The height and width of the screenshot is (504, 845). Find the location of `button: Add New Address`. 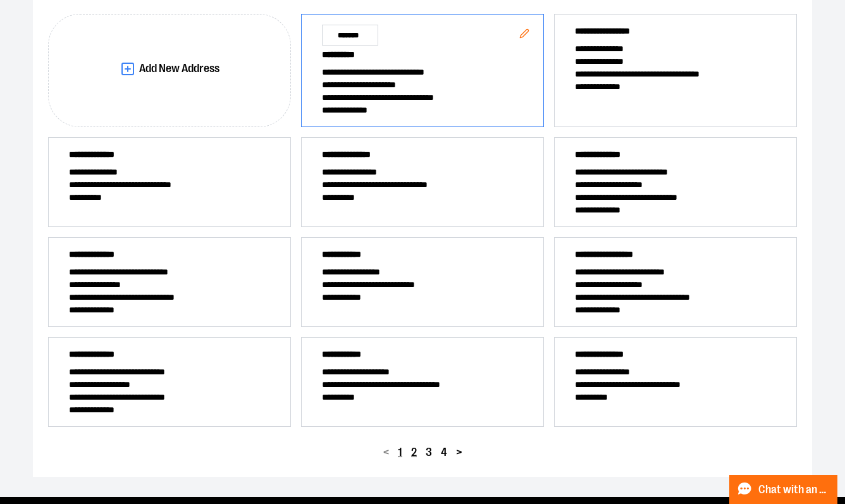

button: Add New Address is located at coordinates (169, 70).